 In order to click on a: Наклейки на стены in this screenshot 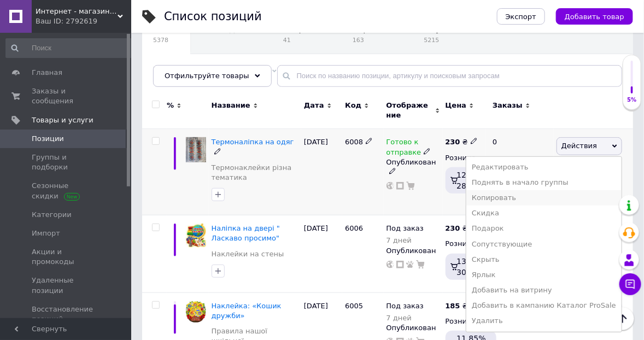, I will do `click(248, 254)`.